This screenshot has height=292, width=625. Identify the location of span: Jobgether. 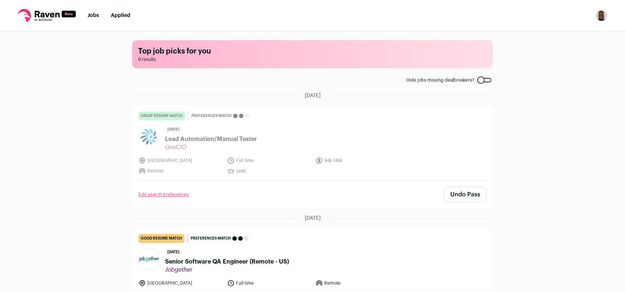
(227, 270).